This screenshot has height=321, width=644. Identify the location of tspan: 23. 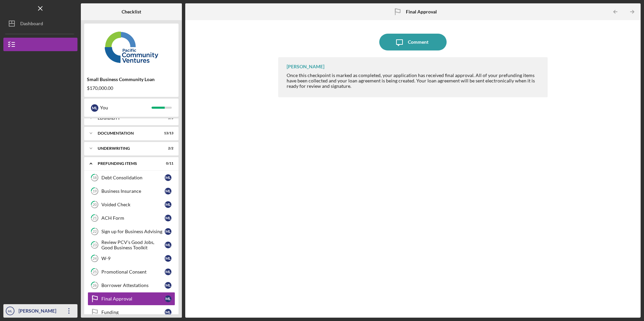
(95, 245).